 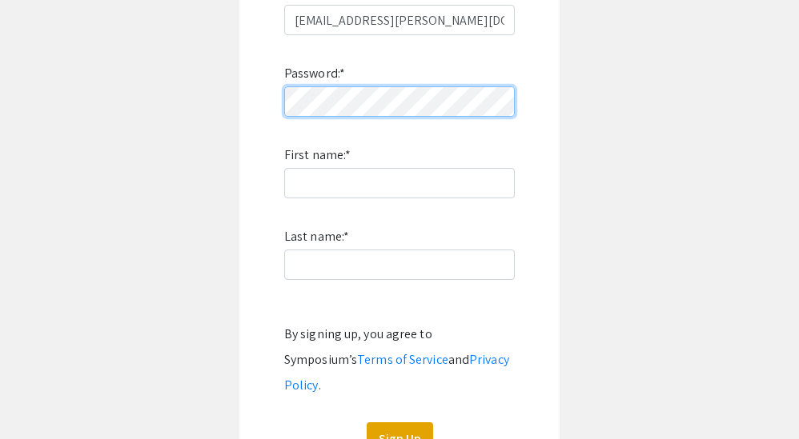 I want to click on label: Last name:, so click(x=316, y=237).